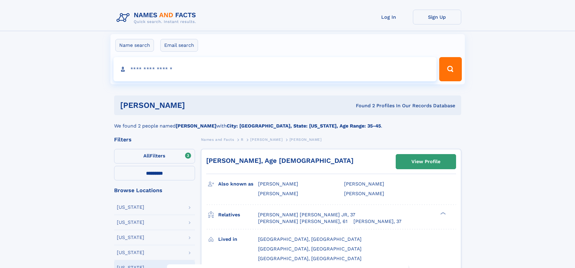 This screenshot has height=268, width=575. I want to click on span: R, so click(242, 139).